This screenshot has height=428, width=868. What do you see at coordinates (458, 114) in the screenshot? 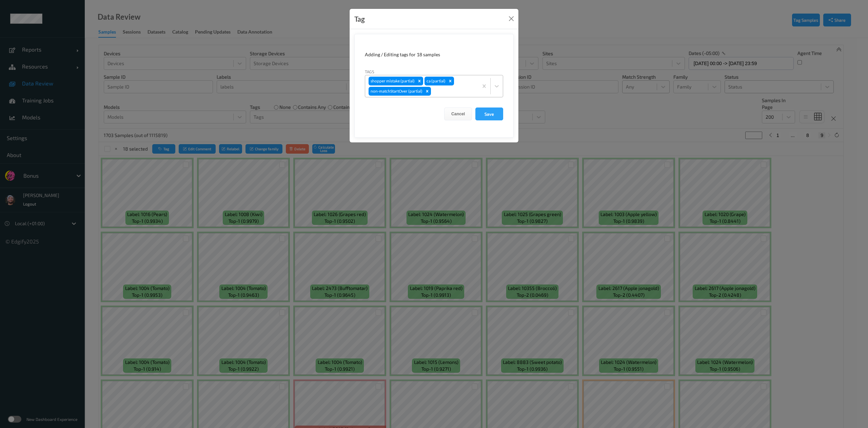
I see `button: Cancel` at bounding box center [458, 114].